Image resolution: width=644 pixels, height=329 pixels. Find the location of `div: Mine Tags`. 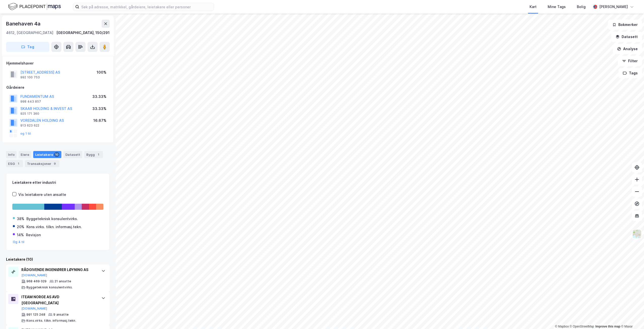

div: Mine Tags is located at coordinates (557, 7).